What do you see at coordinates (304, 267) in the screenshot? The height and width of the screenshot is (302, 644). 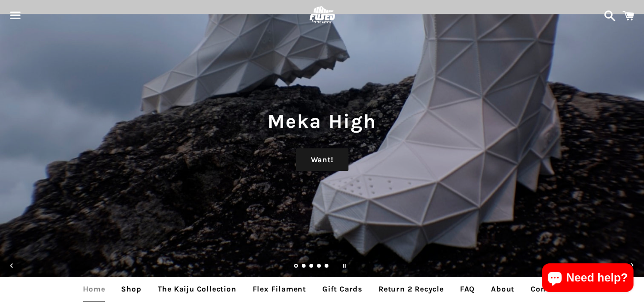 I see `a: Load slide 2` at bounding box center [304, 267].